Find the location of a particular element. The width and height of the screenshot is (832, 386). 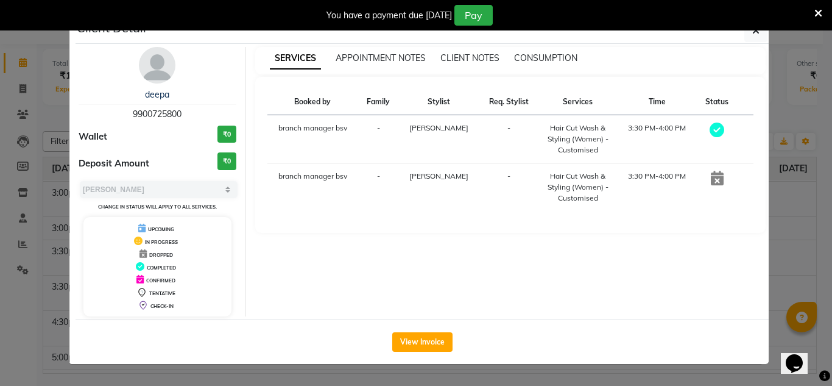

span: APPOINTMENT NOTES is located at coordinates (381, 58).